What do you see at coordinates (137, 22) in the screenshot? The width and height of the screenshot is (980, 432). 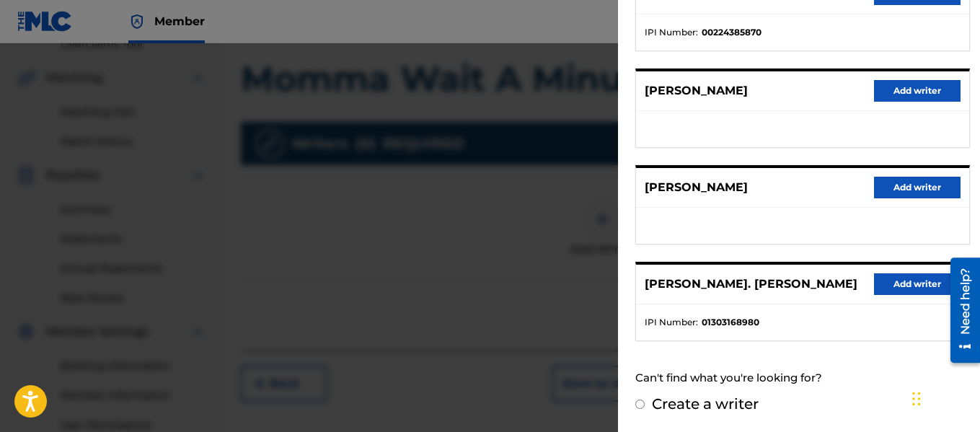 I see `img: Top Rightsholder` at bounding box center [137, 22].